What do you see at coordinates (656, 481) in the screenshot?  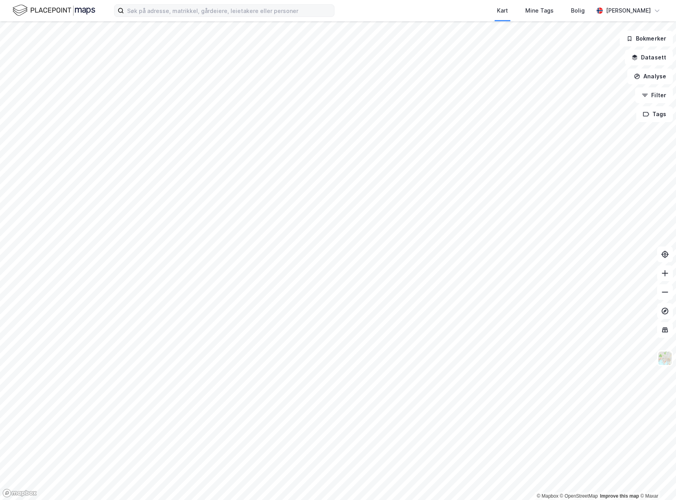 I see `div: Kontrollprogram for chat` at bounding box center [656, 481].